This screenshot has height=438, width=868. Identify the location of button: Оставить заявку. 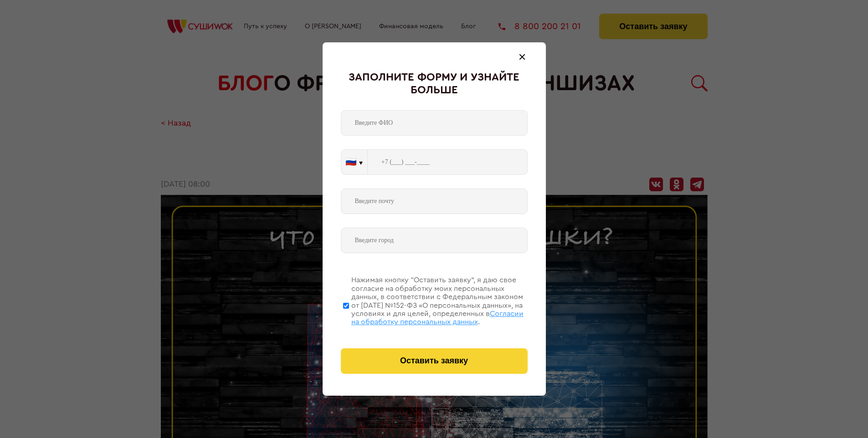
(434, 361).